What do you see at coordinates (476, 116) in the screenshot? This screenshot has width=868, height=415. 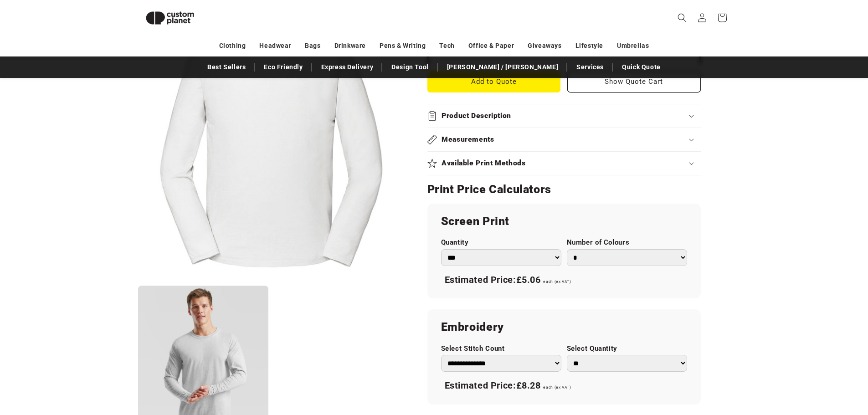 I see `h2: Product Description` at bounding box center [476, 116].